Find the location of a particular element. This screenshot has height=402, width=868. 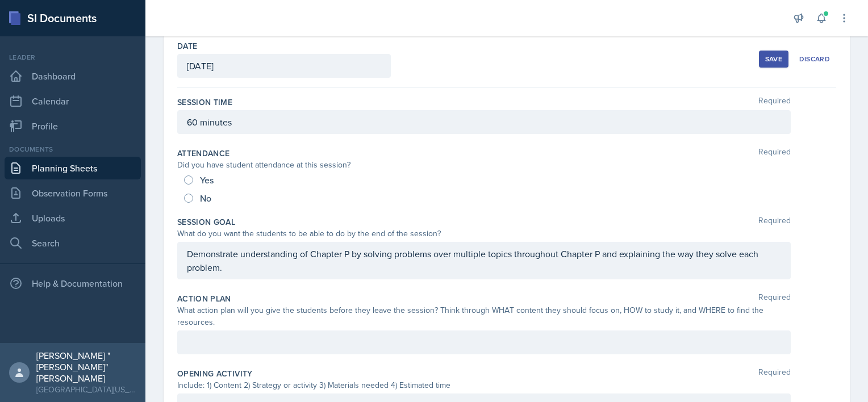

label: Session Goal is located at coordinates (206, 222).